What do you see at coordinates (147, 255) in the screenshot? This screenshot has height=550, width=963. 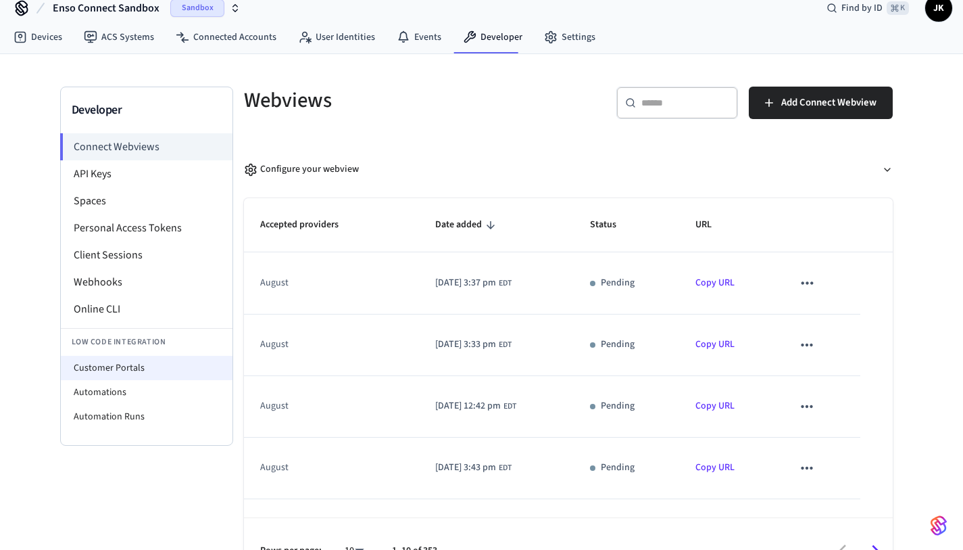 I see `li: Client Sessions` at bounding box center [147, 255].